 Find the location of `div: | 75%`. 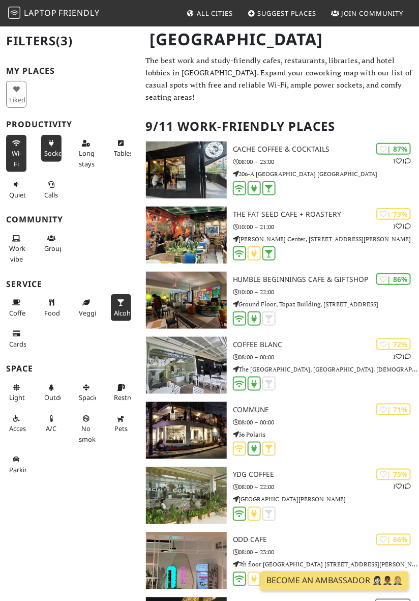

div: | 75% is located at coordinates (394, 474).